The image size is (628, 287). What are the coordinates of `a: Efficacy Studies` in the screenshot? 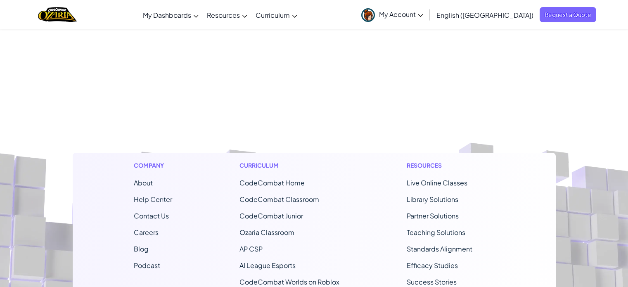 It's located at (432, 265).